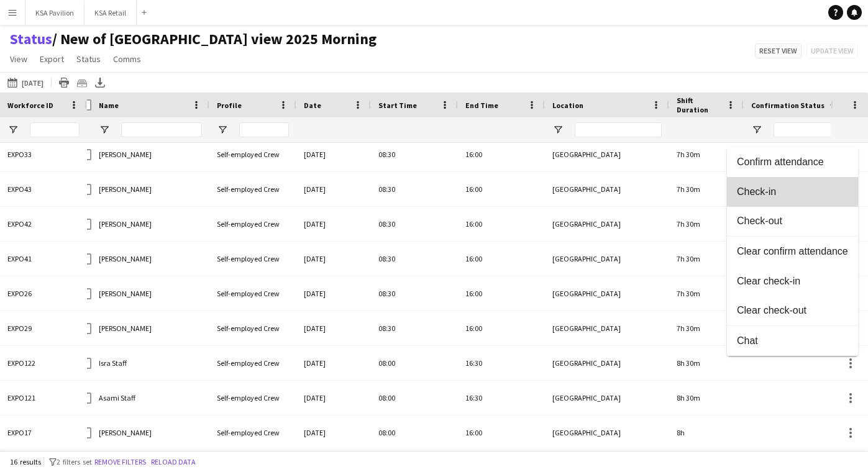  What do you see at coordinates (792, 192) in the screenshot?
I see `button: Check-in` at bounding box center [792, 192].